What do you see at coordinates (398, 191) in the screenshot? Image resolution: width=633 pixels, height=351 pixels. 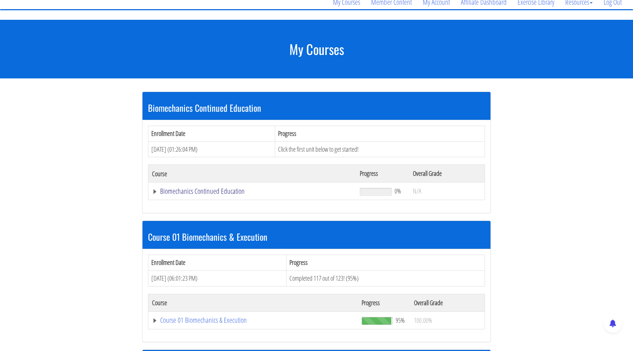 I see `span: 0%` at bounding box center [398, 191].